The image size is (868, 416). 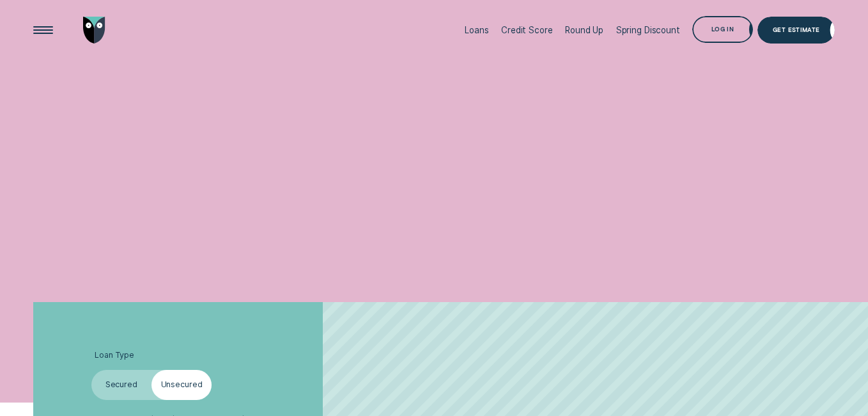 What do you see at coordinates (527, 30) in the screenshot?
I see `div: Credit Score` at bounding box center [527, 30].